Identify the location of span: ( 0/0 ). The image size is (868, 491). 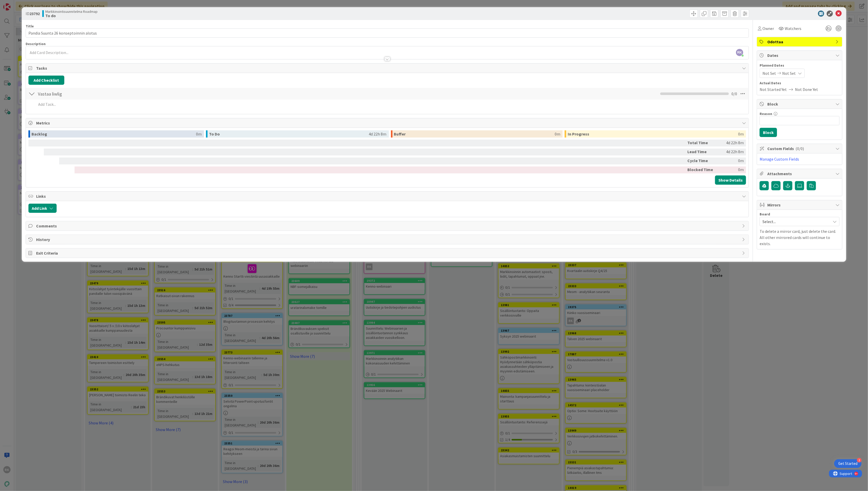
(800, 148).